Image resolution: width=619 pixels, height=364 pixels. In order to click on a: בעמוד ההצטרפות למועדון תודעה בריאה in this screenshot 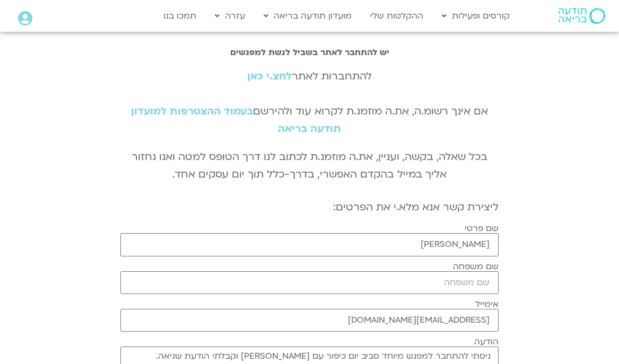, I will do `click(236, 120)`.